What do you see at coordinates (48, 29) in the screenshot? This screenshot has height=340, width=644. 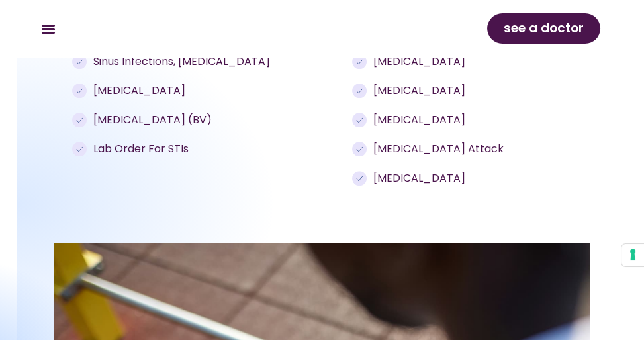 I see `div: Menu Toggle` at bounding box center [48, 29].